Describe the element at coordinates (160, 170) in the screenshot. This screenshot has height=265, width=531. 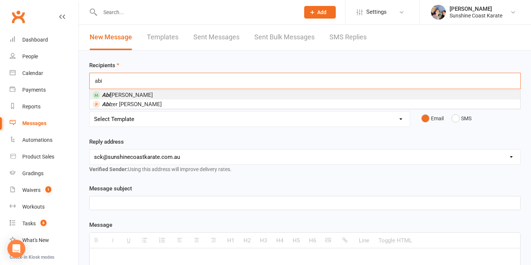
I see `span: Using this address will improve delivery rates.` at that location.